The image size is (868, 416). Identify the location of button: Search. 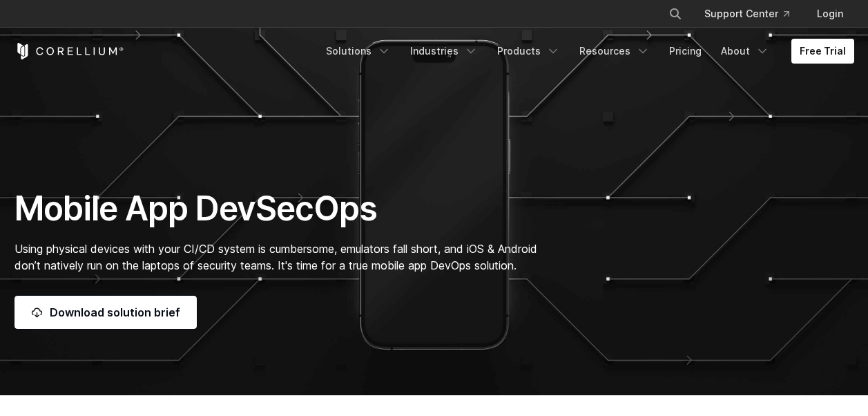
(676, 14).